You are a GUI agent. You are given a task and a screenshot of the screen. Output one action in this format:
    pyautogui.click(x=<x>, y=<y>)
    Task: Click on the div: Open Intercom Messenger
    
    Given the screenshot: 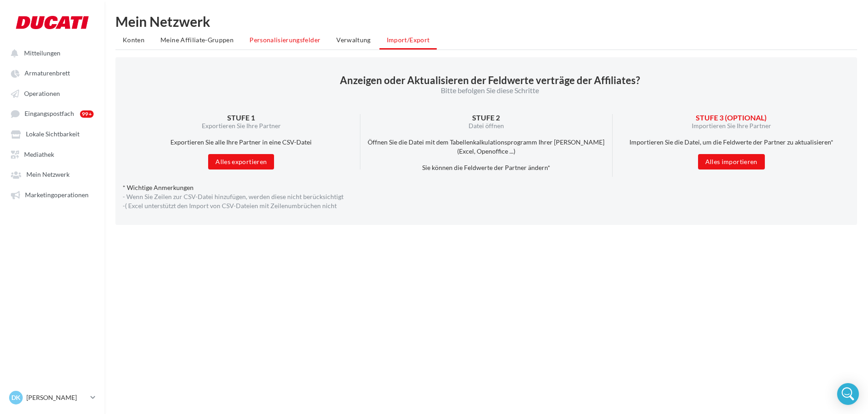 What is the action you would take?
    pyautogui.click(x=848, y=394)
    